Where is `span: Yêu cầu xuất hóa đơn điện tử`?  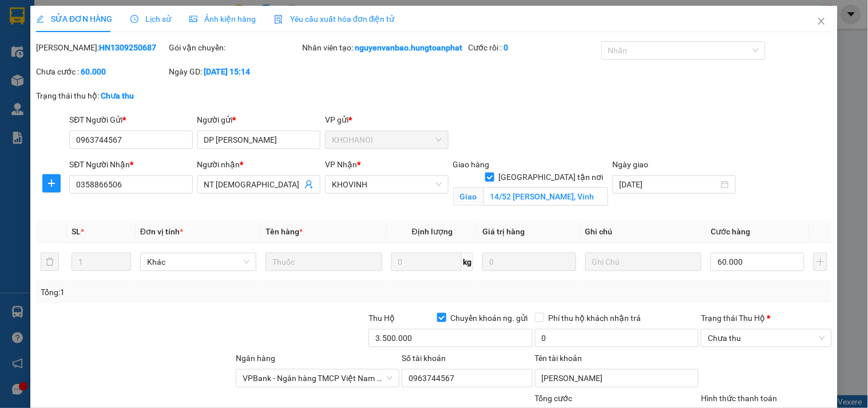 span: Yêu cầu xuất hóa đơn điện tử is located at coordinates (334, 19).